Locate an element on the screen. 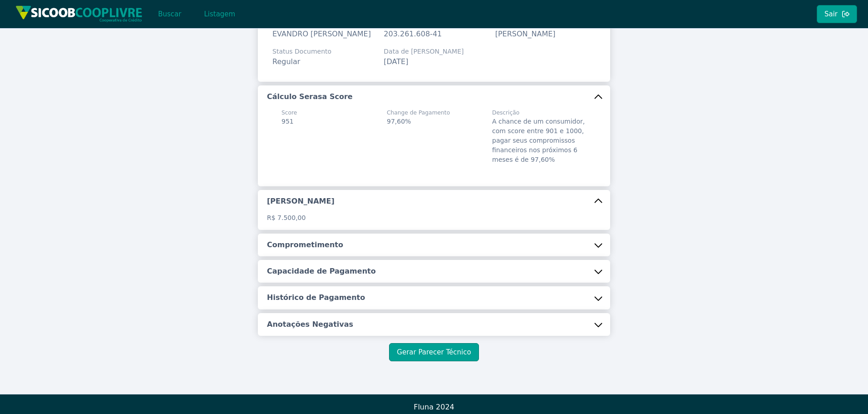 The height and width of the screenshot is (414, 868). span: 97,60% is located at coordinates (398, 121).